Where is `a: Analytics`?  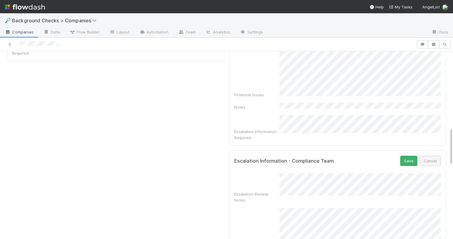
a: Analytics is located at coordinates (218, 33).